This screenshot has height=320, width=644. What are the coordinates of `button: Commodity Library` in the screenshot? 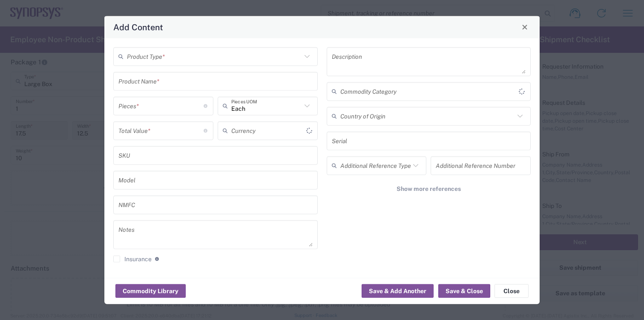 It's located at (150, 291).